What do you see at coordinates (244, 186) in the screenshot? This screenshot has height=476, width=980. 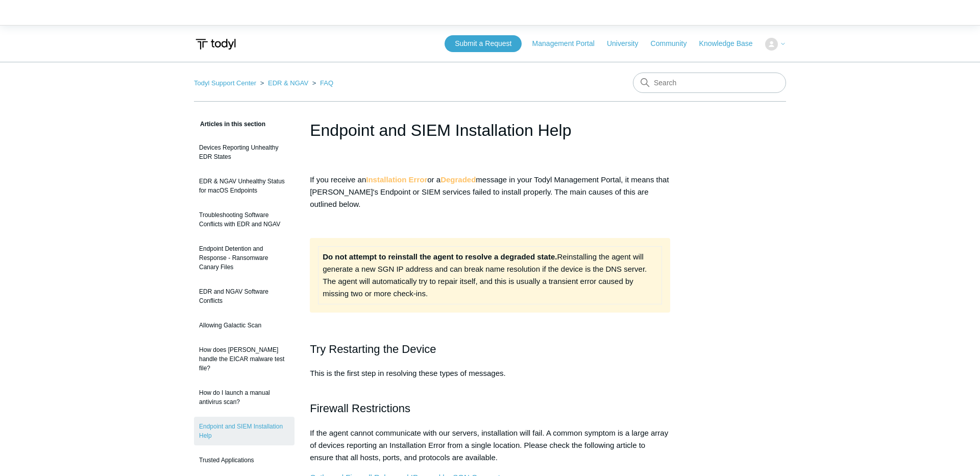 I see `a: EDR & NGAV Unhealthy Status for macOS Endpoints` at bounding box center [244, 186].